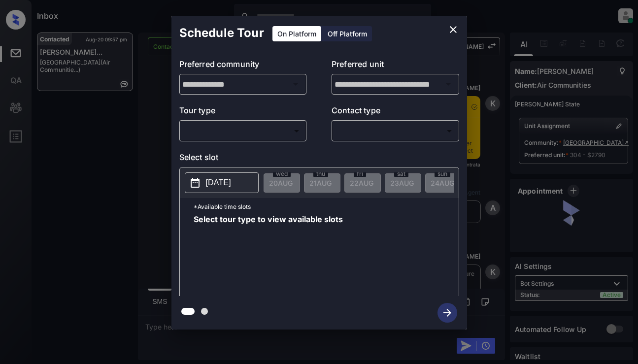 This screenshot has height=364, width=638. Describe the element at coordinates (395, 112) in the screenshot. I see `p: Contact type` at that location.